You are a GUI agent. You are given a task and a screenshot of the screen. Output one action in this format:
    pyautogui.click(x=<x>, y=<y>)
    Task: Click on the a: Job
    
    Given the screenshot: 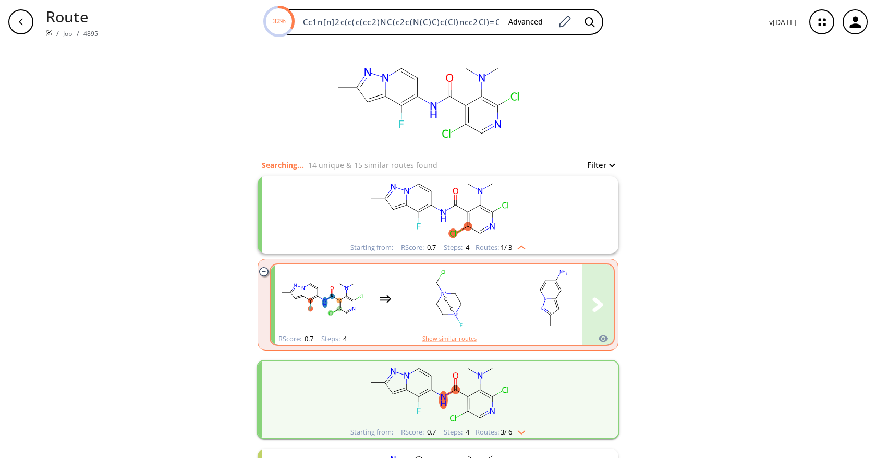 What is the action you would take?
    pyautogui.click(x=67, y=33)
    